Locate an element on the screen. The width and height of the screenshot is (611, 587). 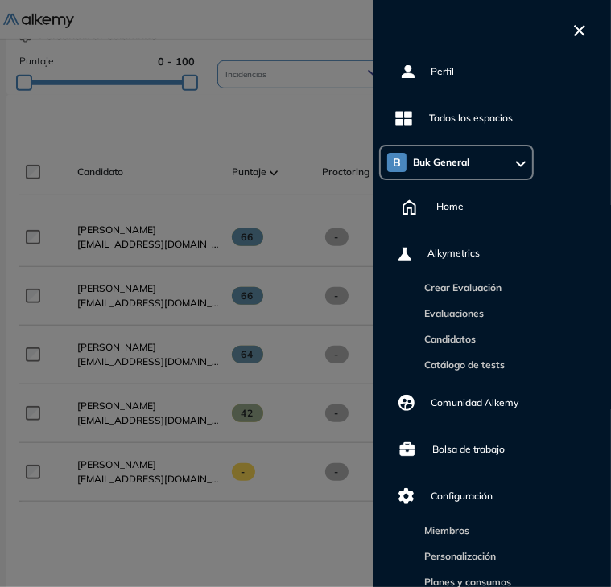
span: Home is located at coordinates (450, 207).